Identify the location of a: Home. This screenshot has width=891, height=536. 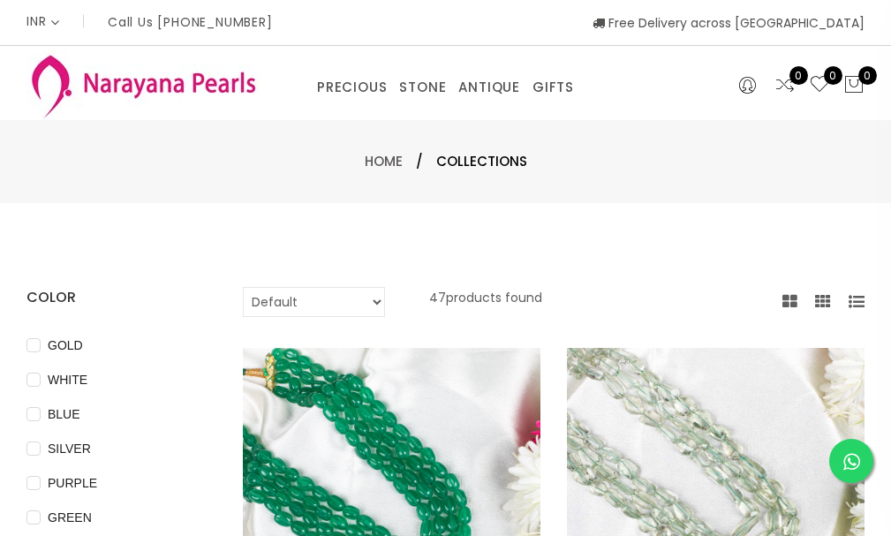
(383, 161).